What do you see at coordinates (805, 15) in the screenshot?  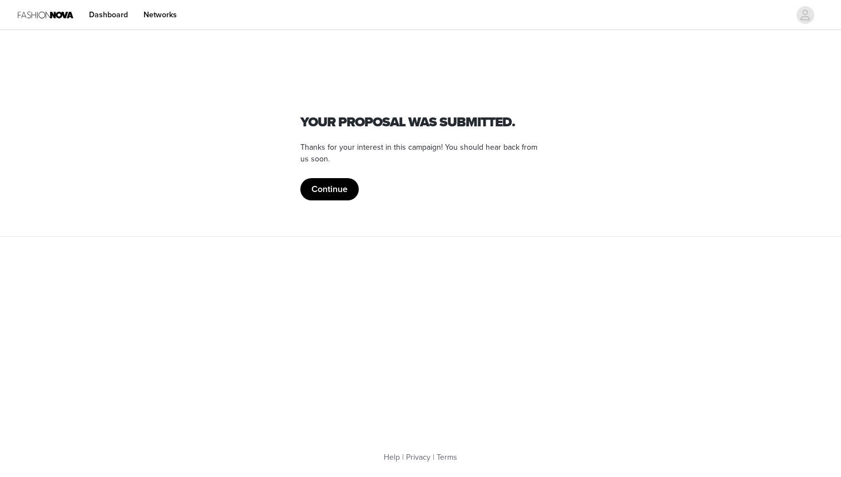 I see `div: avatar` at bounding box center [805, 15].